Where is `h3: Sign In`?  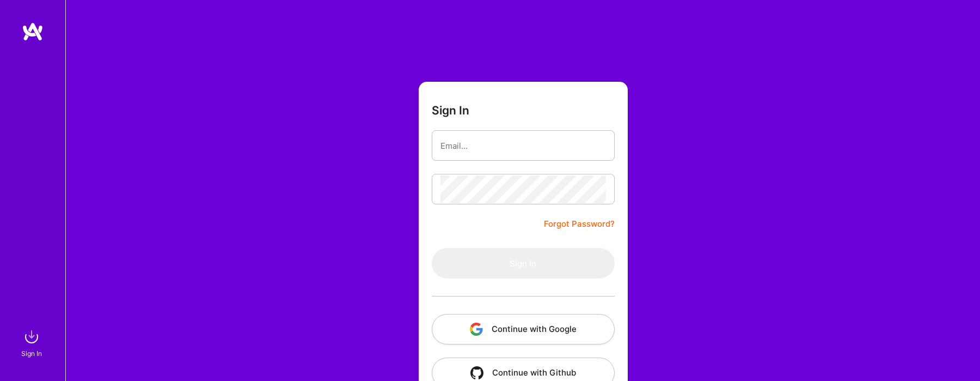
h3: Sign In is located at coordinates (450, 110).